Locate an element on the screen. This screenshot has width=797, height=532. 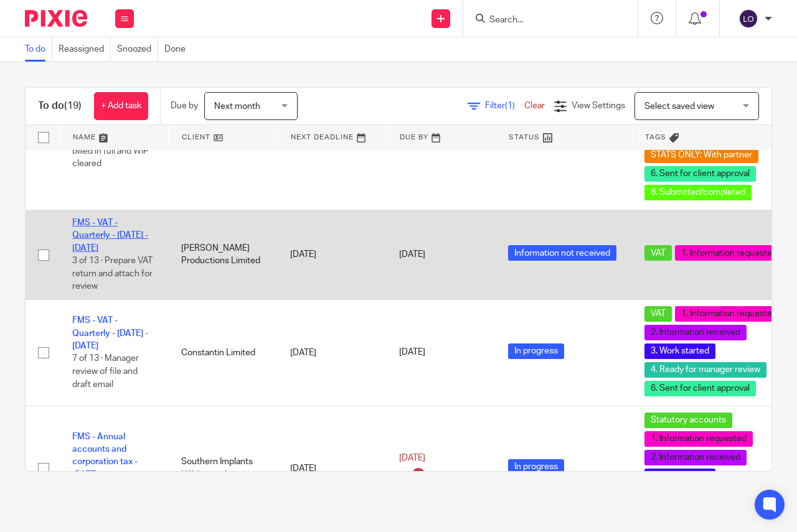
td: Constantin Limited is located at coordinates (223, 353).